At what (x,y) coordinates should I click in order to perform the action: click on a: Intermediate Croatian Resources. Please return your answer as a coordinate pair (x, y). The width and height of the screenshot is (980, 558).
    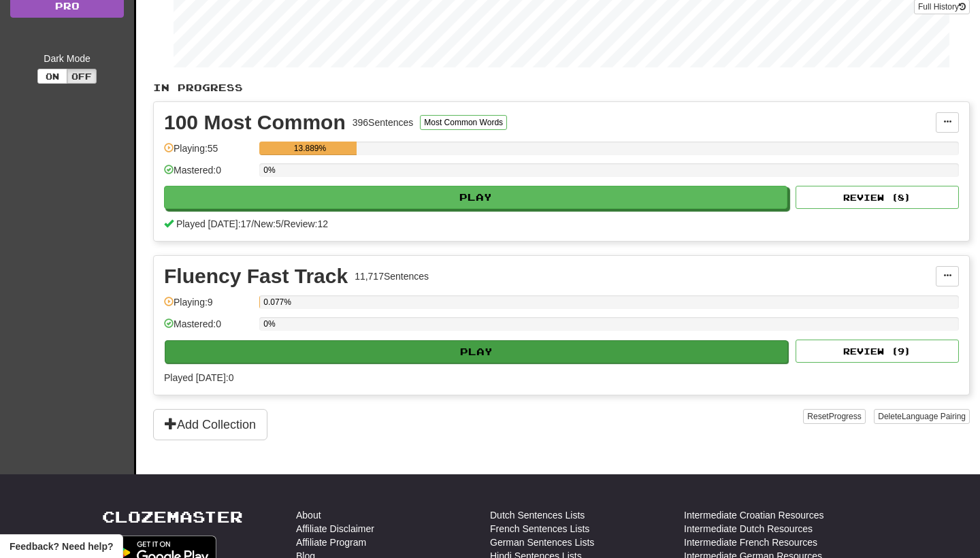
    Looking at the image, I should click on (753, 515).